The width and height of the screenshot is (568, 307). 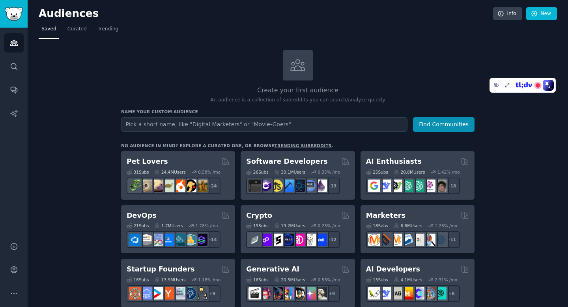 I want to click on div: 4.1M Users, so click(x=408, y=280).